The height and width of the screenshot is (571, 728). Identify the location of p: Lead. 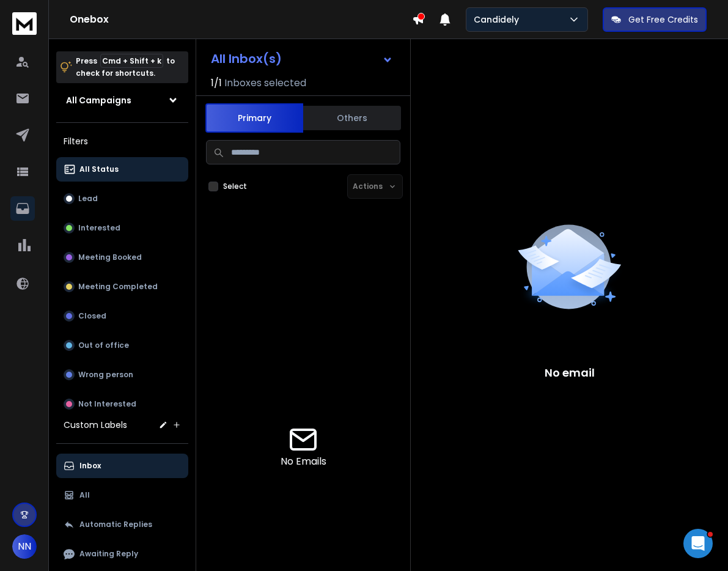
(88, 199).